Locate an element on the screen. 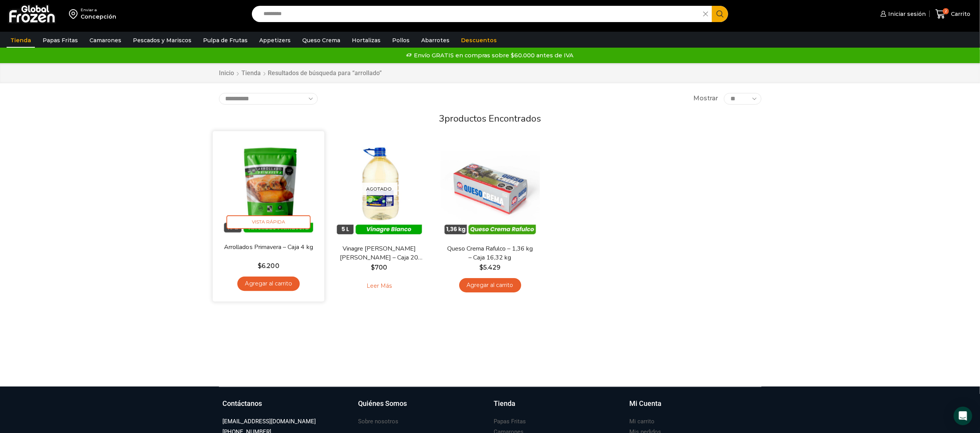  a: 2 Carrito is located at coordinates (953, 14).